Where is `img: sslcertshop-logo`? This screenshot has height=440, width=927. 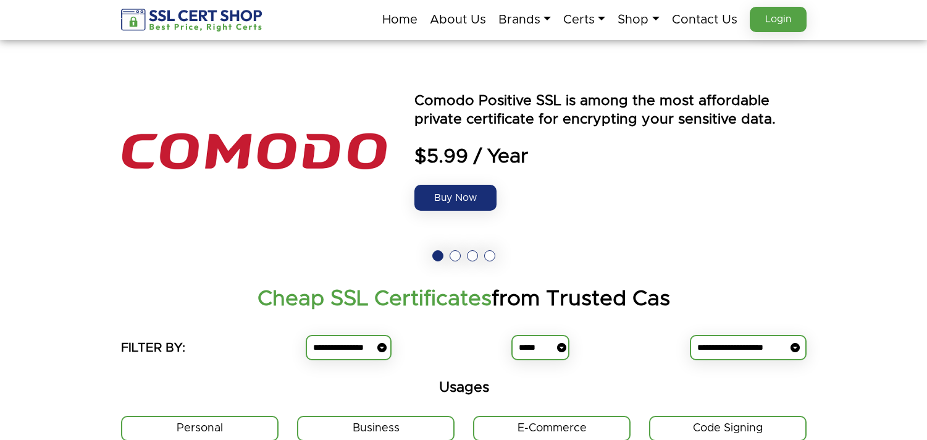 img: sslcertshop-logo is located at coordinates (192, 20).